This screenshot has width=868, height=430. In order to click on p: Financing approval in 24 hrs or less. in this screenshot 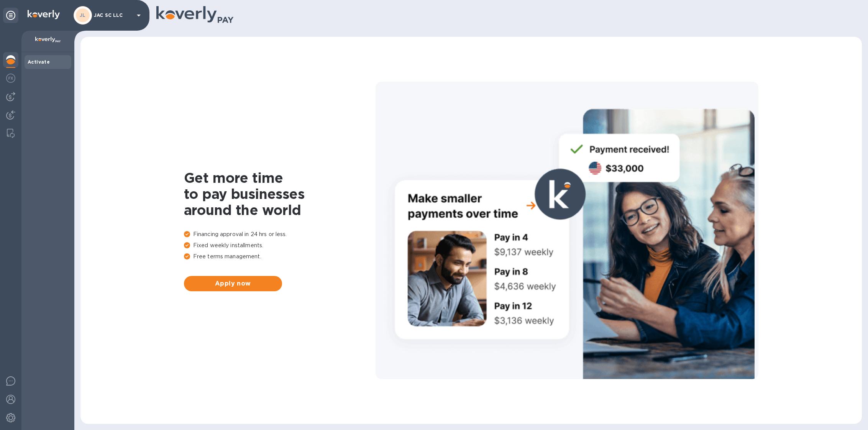, I will do `click(280, 234)`.